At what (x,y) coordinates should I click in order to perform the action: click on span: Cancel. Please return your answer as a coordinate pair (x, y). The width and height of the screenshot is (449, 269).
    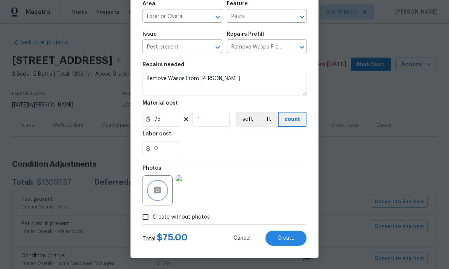
    Looking at the image, I should click on (242, 238).